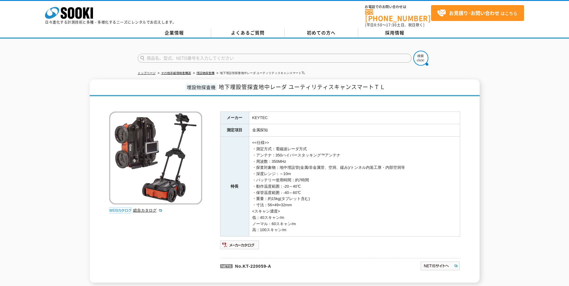  Describe the element at coordinates (206, 73) in the screenshot. I see `a: 埋設物探査機` at that location.